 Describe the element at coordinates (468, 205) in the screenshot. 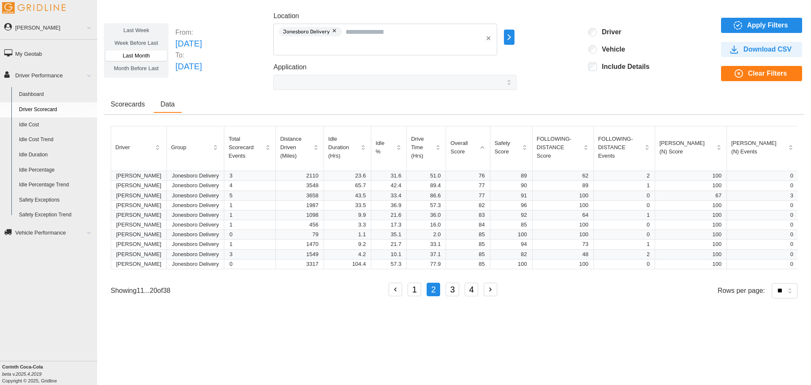

I see `p: 82` at that location.